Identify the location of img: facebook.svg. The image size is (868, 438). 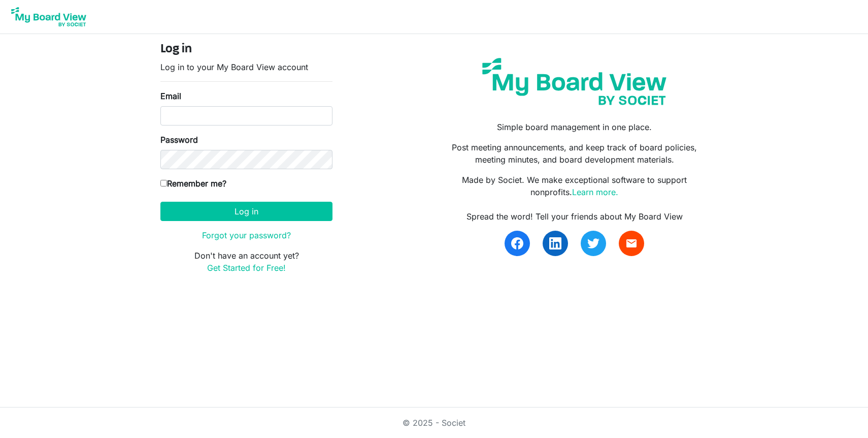
(517, 243).